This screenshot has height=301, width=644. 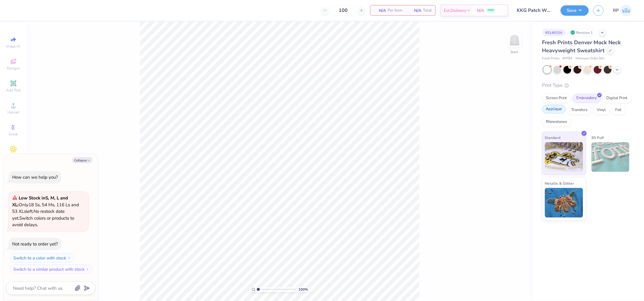 I want to click on span: Standard, so click(x=553, y=137).